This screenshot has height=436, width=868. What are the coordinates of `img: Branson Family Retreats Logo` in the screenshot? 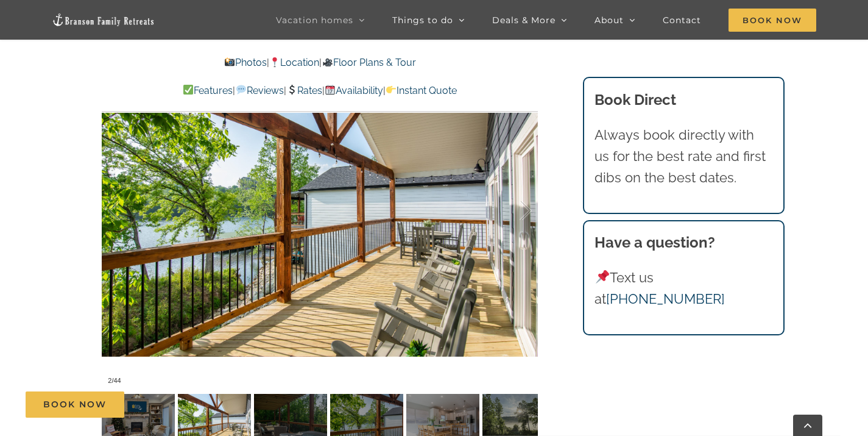 It's located at (103, 19).